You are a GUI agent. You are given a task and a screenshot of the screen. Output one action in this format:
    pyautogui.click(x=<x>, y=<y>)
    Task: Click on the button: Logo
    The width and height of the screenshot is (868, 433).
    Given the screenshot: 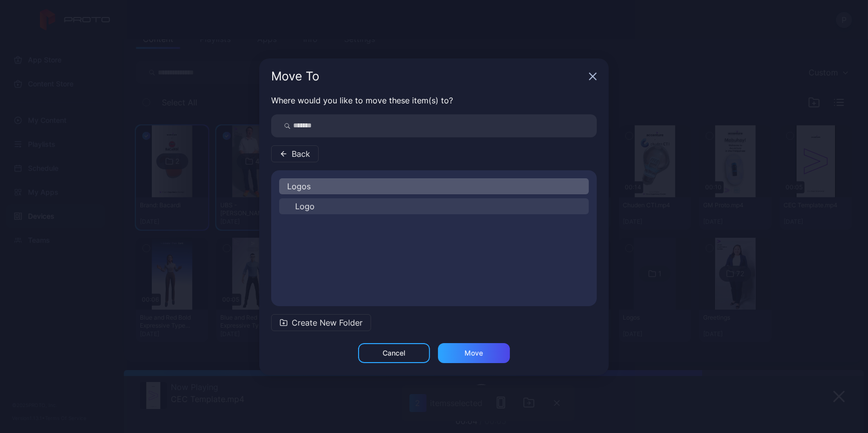 What is the action you would take?
    pyautogui.click(x=434, y=206)
    